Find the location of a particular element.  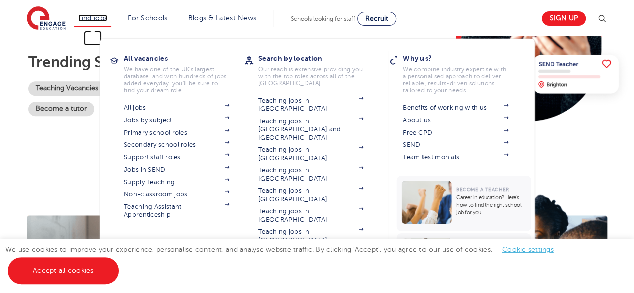

a: Sign up is located at coordinates (564, 18).